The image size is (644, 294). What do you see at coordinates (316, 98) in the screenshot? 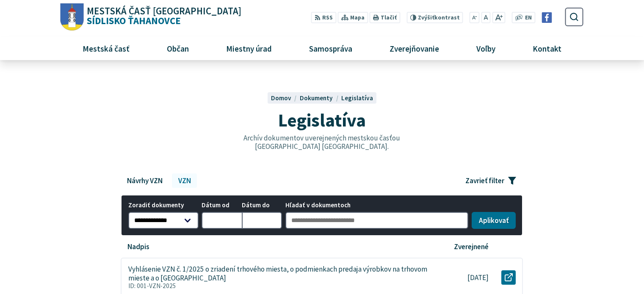
I see `span: Dokumenty` at bounding box center [316, 98].